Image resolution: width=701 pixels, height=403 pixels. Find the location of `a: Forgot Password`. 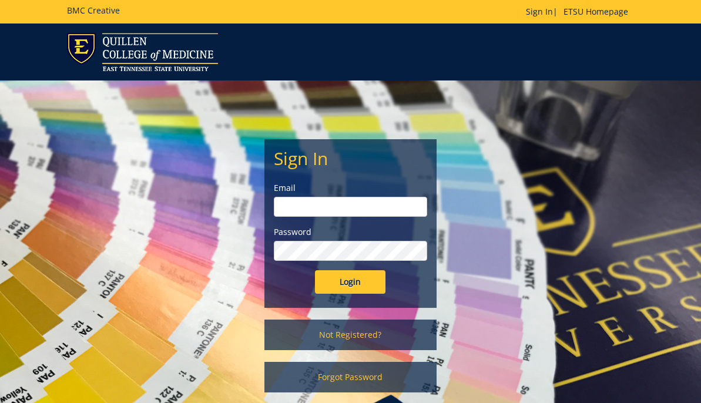

a: Forgot Password is located at coordinates (350, 377).